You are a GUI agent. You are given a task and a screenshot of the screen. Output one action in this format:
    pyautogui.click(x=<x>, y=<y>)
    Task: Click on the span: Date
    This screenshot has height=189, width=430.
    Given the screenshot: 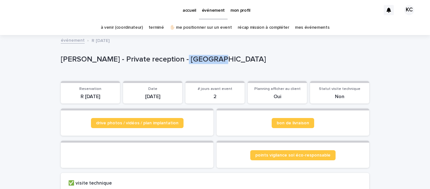 What is the action you would take?
    pyautogui.click(x=153, y=89)
    